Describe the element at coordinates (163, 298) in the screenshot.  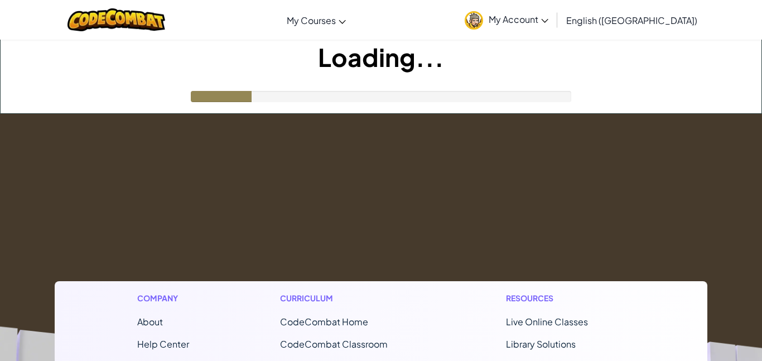
I see `h1: Company` at that location.